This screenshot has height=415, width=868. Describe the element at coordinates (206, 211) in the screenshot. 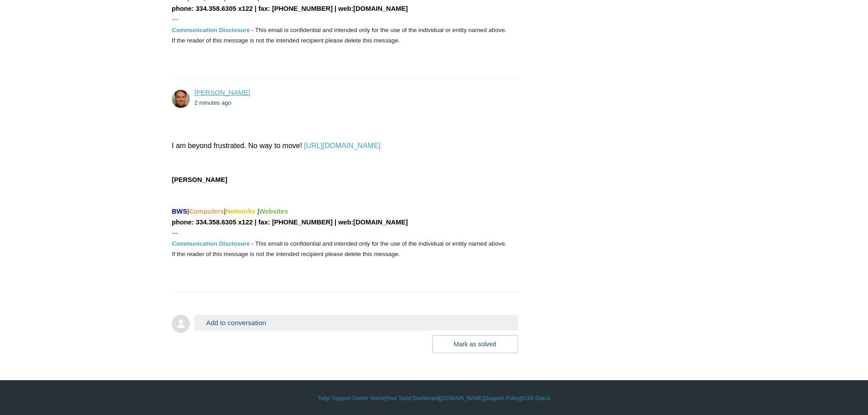

I see `span: Computers` at that location.